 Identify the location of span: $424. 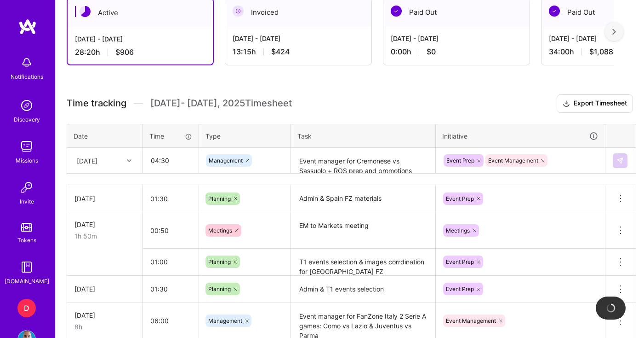
(280, 52).